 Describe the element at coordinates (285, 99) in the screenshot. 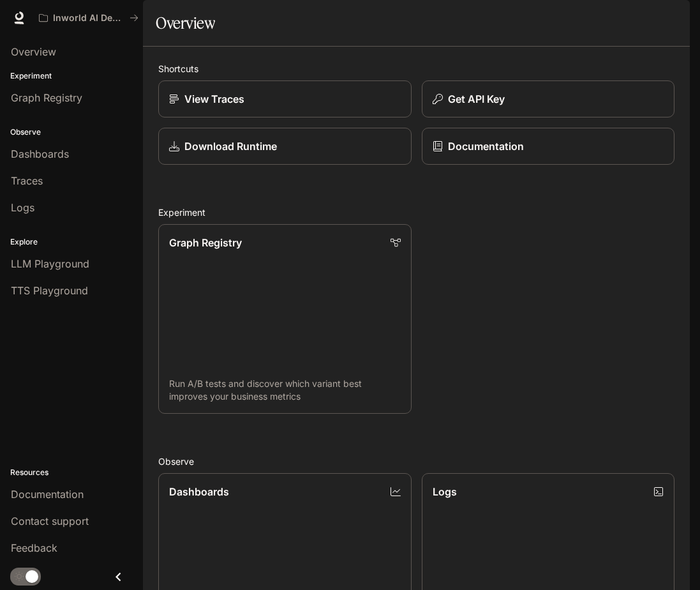

I see `a: View Traces` at that location.